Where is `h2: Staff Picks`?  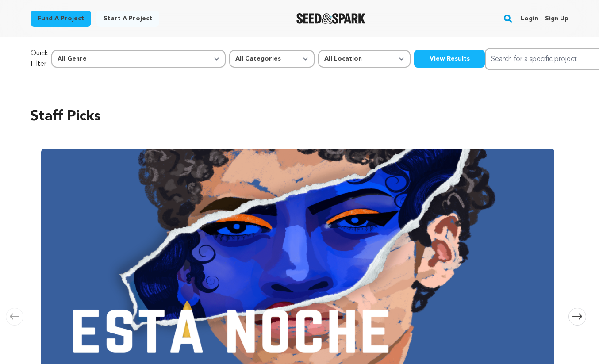
h2: Staff Picks is located at coordinates (300, 117).